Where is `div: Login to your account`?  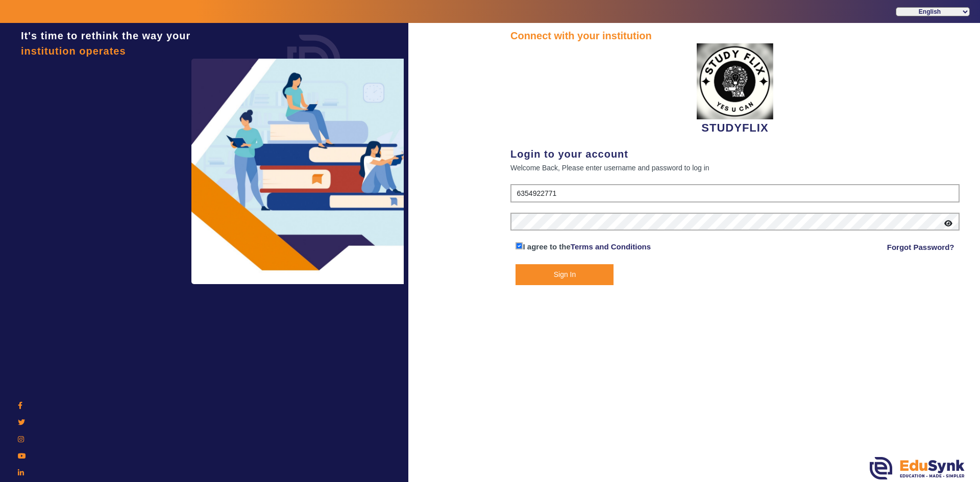 div: Login to your account is located at coordinates (735, 154).